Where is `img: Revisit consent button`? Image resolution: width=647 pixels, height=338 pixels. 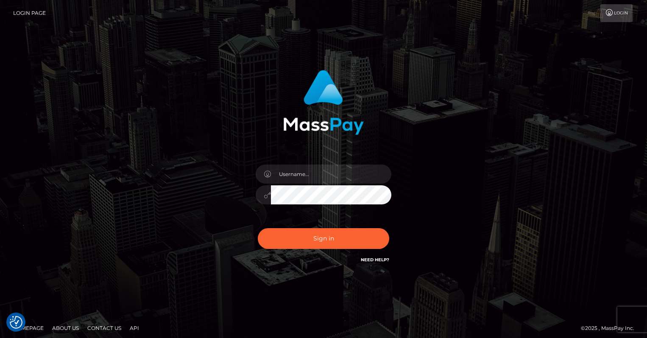 img: Revisit consent button is located at coordinates (16, 322).